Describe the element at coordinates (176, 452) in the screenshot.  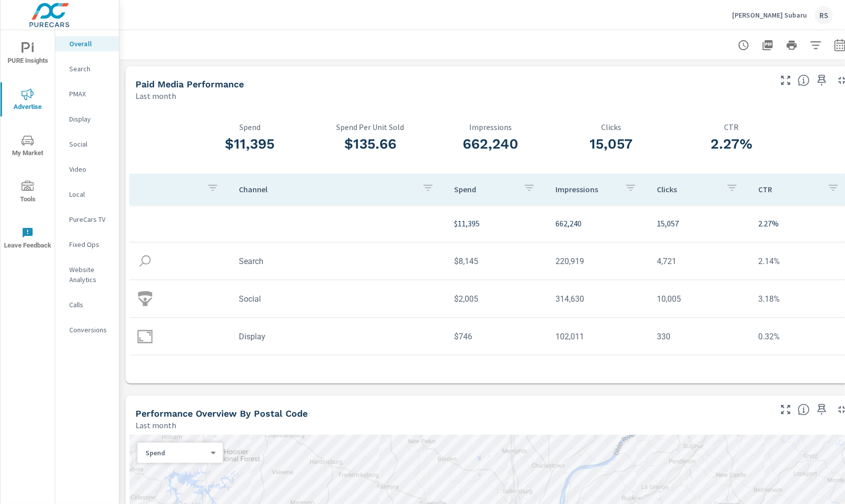
I see `div: Spend` at that location.